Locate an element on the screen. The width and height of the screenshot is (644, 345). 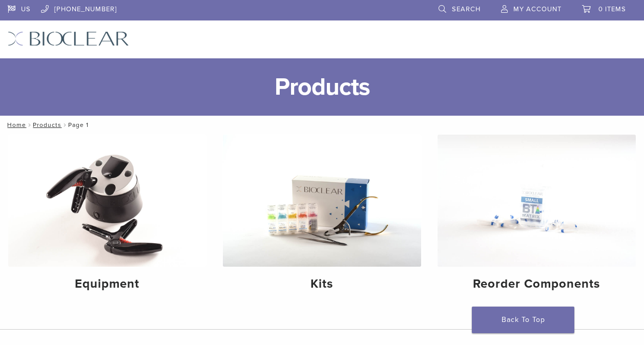
a: Reorder Components is located at coordinates (536, 217).